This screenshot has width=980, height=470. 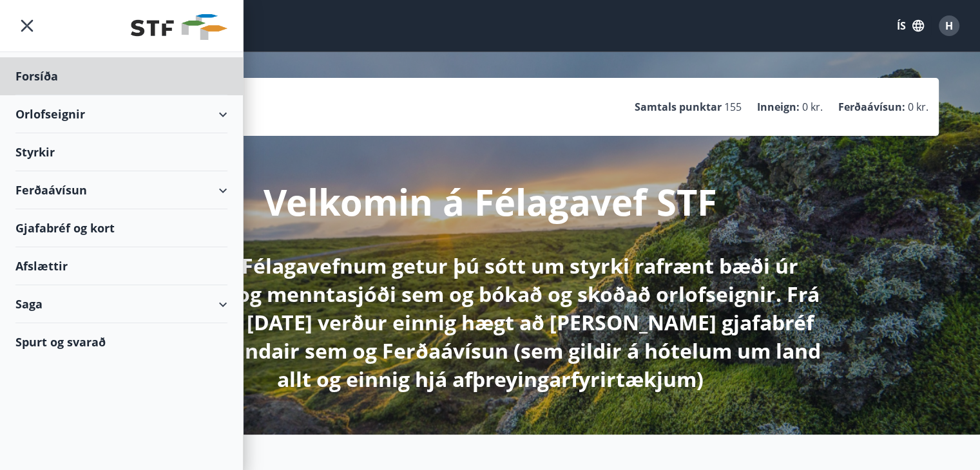 What do you see at coordinates (121, 228) in the screenshot?
I see `div: Gjafabréf og kort` at bounding box center [121, 228].